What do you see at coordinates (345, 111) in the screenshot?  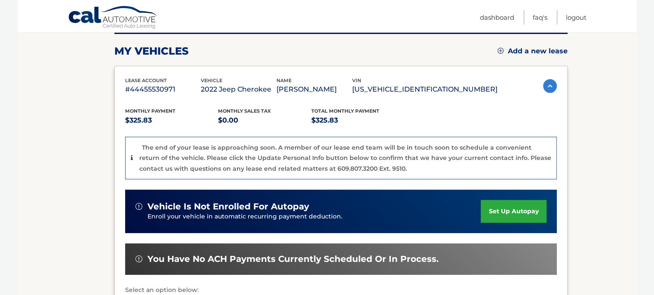 I see `span: Total Monthly Payment` at bounding box center [345, 111].